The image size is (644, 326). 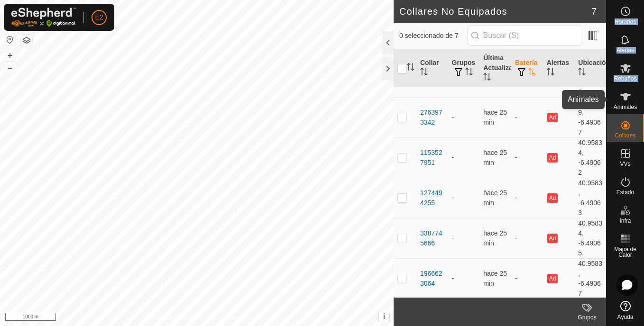 What do you see at coordinates (495, 68) in the screenshot?
I see `th: Última Actualización` at bounding box center [495, 68].